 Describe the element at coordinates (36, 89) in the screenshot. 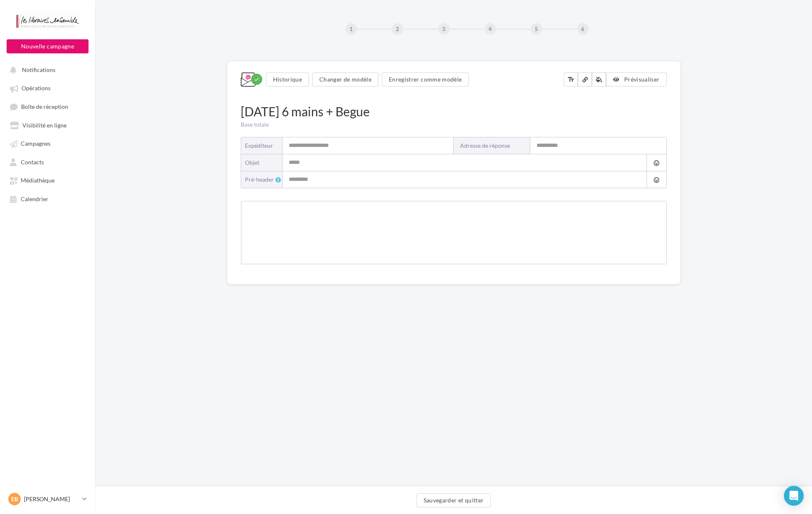

I see `span: Opérations` at that location.